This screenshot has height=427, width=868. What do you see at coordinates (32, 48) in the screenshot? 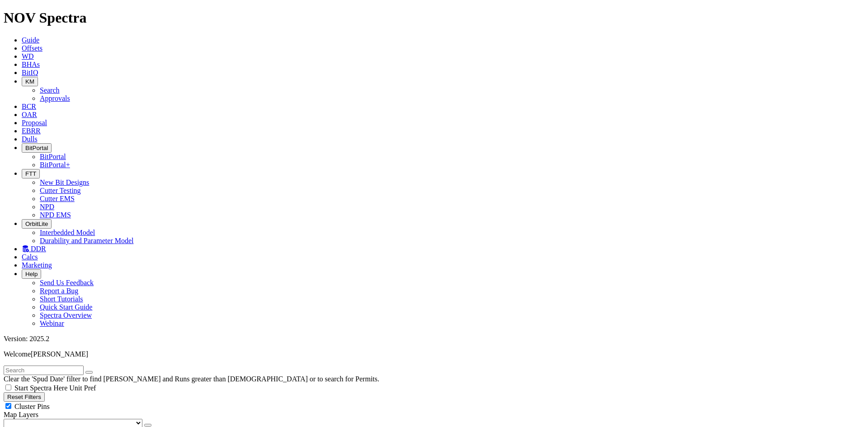
I see `a: Offsets` at bounding box center [32, 48].